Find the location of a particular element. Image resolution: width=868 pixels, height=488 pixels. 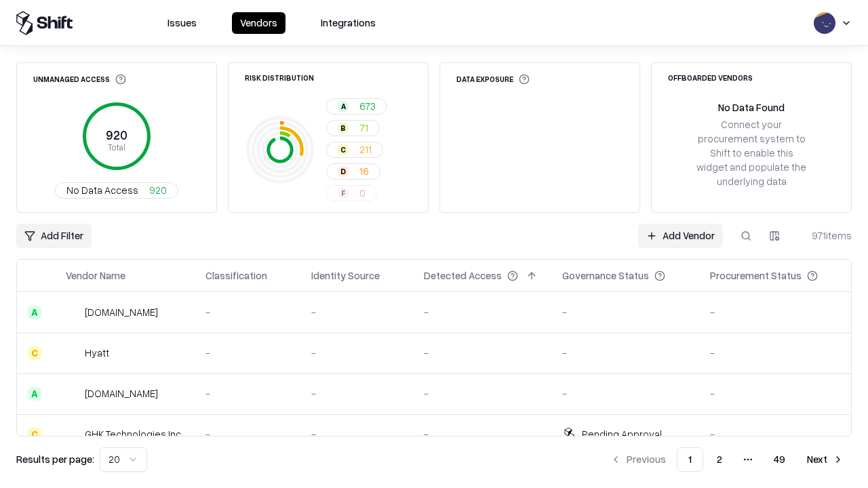

div: Detected Access is located at coordinates (462, 275).